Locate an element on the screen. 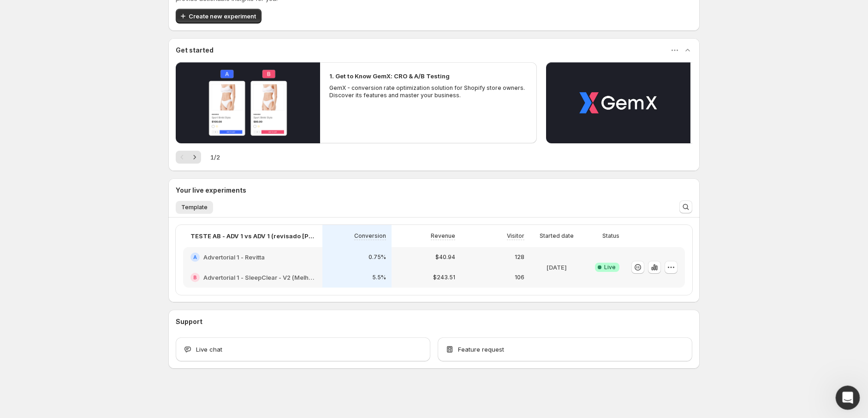  button: Upload attachment is located at coordinates (18, 305).